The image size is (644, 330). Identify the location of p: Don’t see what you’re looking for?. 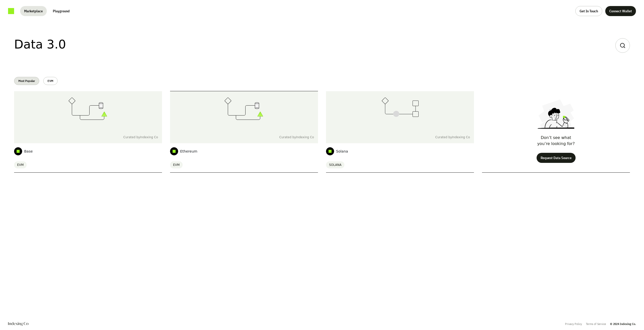
(556, 141).